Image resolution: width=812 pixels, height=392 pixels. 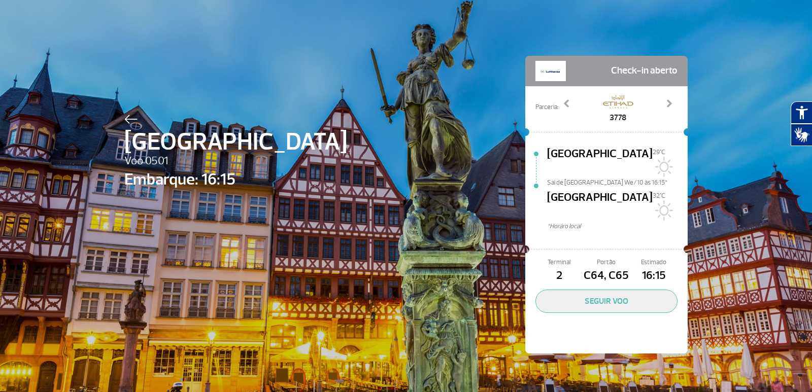 What do you see at coordinates (802, 135) in the screenshot?
I see `button: Abrir tradutor de língua de sinais.` at bounding box center [802, 135].